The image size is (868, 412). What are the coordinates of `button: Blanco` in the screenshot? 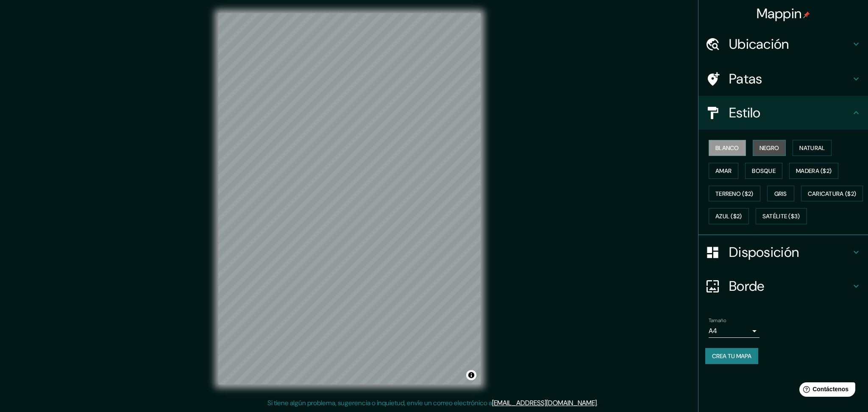 It's located at (727, 147).